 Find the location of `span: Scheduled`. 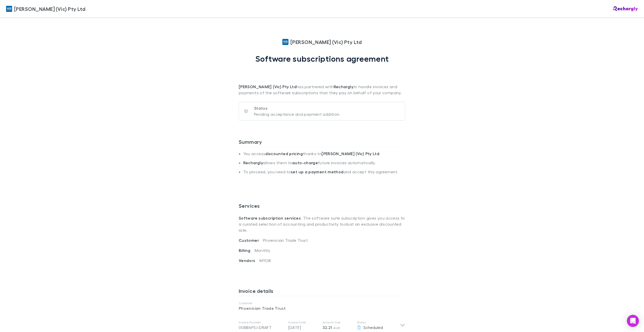

span: Scheduled is located at coordinates (373, 327).